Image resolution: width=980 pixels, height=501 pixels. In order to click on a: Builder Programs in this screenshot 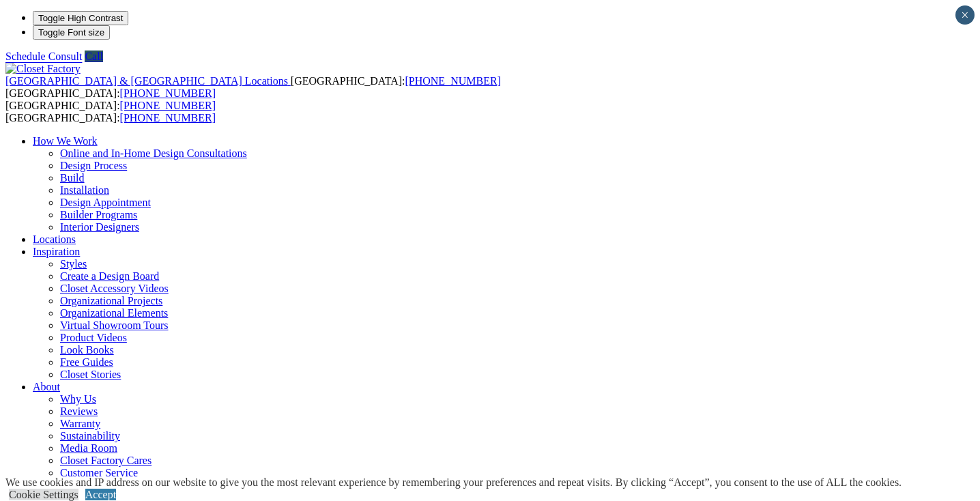, I will do `click(99, 214)`.